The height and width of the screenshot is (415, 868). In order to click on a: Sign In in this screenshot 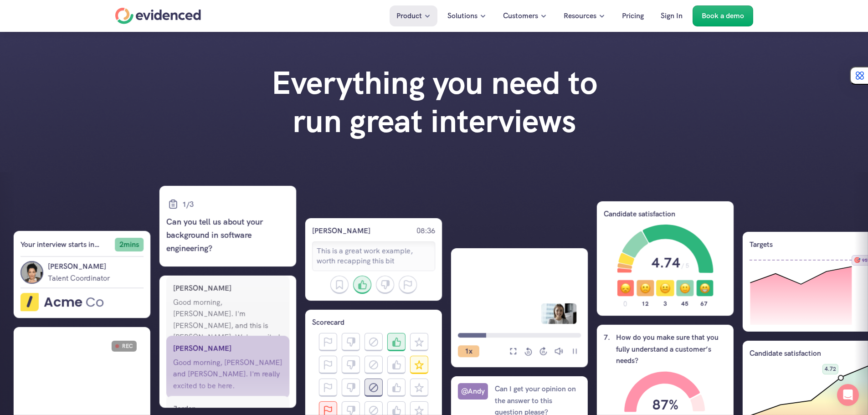, I will do `click(671, 16)`.